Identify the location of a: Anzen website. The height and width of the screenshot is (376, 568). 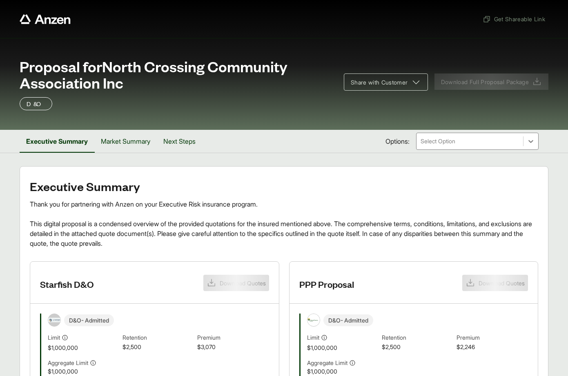
(45, 19).